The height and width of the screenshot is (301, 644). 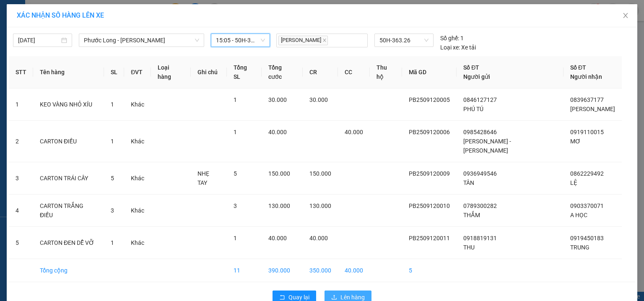 What do you see at coordinates (38, 40) in the screenshot?
I see `input: 12/09/2025` at bounding box center [38, 40].